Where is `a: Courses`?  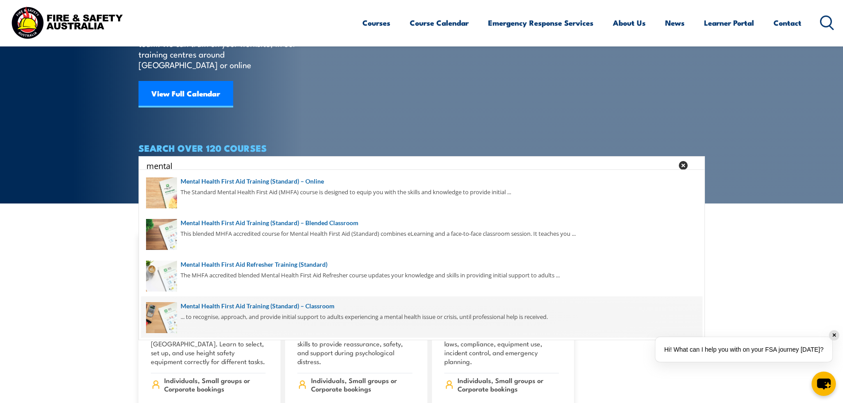 a: Courses is located at coordinates (376, 23).